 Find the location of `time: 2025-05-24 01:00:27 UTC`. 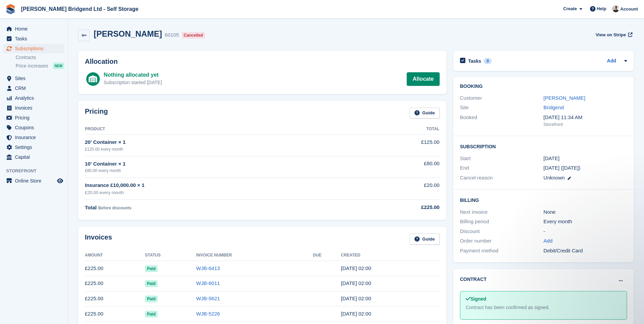

time: 2025-05-24 01:00:27 UTC is located at coordinates (356, 313).